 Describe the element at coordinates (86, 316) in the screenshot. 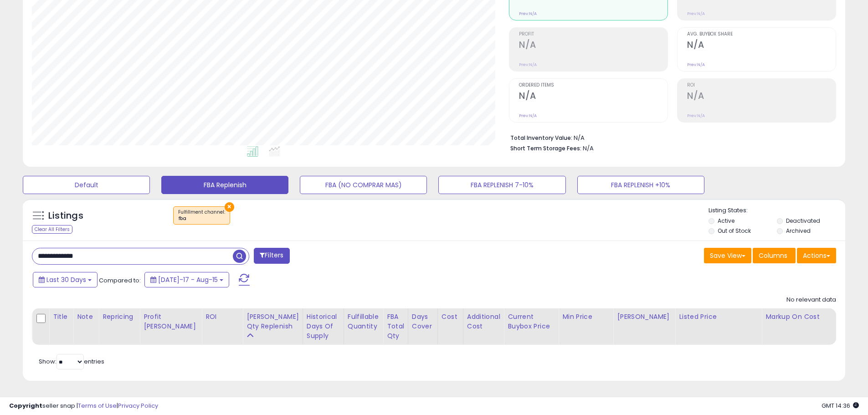

I see `div: Note` at that location.